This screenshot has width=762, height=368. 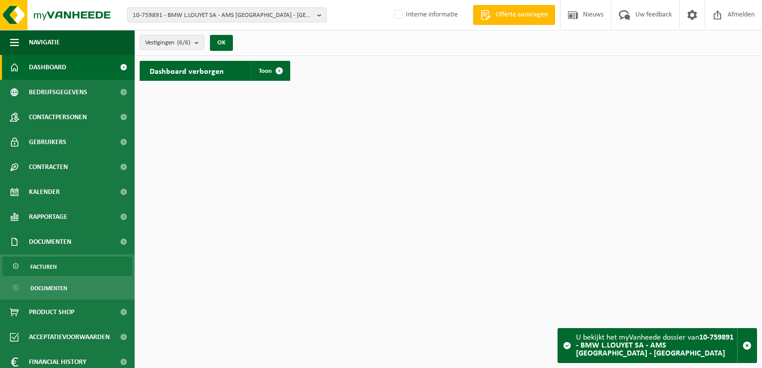 I want to click on a: Documenten, so click(x=67, y=288).